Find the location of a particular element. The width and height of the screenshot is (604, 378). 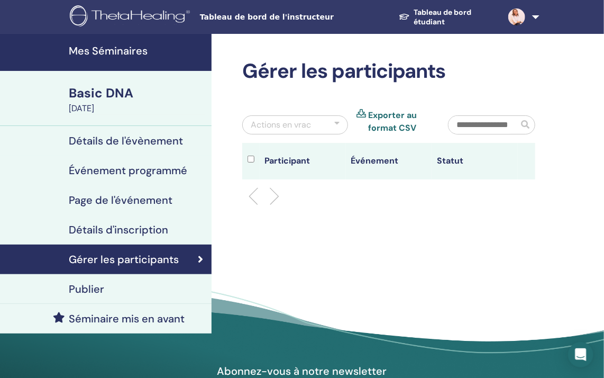

th: Participant is located at coordinates (303, 161).